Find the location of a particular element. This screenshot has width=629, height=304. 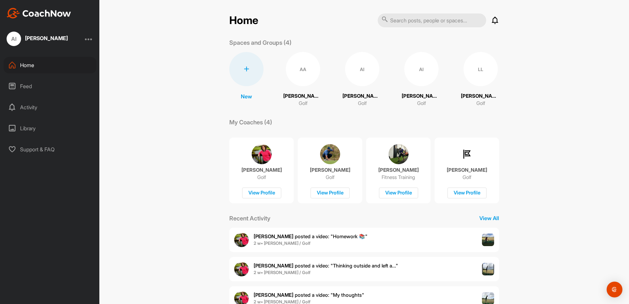

p: Spaces and Groups (4) is located at coordinates (260, 42).